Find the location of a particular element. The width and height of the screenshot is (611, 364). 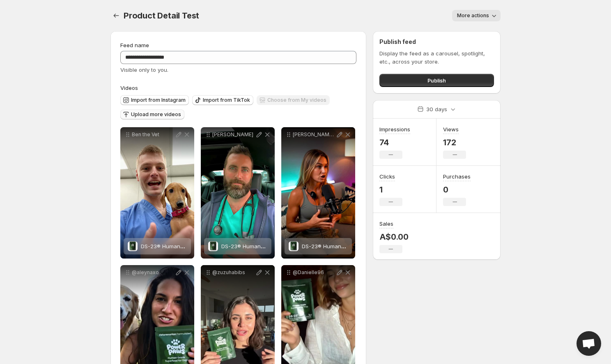

div: Ben the VetDS-23® Human-Grade Superfood for DogsDS-23® Human-Grade Superfood for Dogs is located at coordinates (157, 193).